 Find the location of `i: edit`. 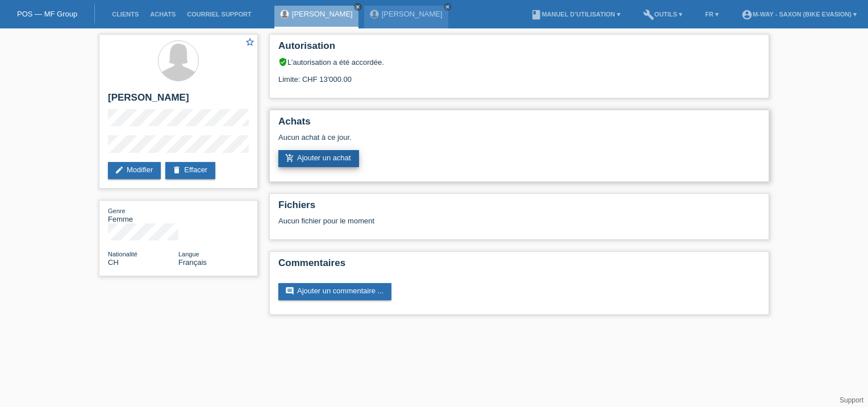

i: edit is located at coordinates (119, 170).